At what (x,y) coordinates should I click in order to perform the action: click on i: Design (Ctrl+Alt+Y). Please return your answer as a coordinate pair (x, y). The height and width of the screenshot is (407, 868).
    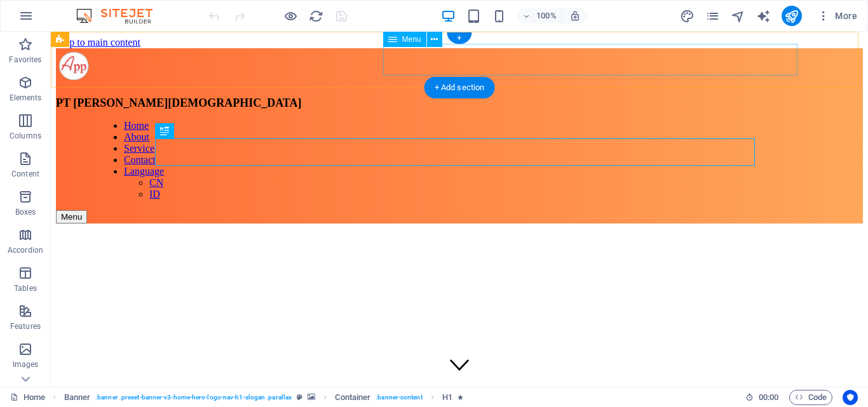
    Looking at the image, I should click on (687, 16).